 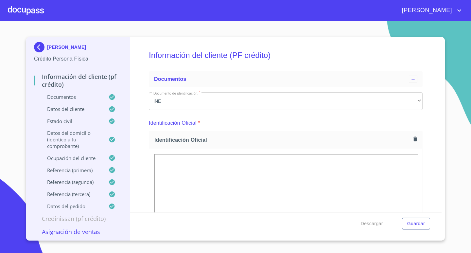 What do you see at coordinates (416, 223) in the screenshot?
I see `span: Guardar` at bounding box center [416, 223].